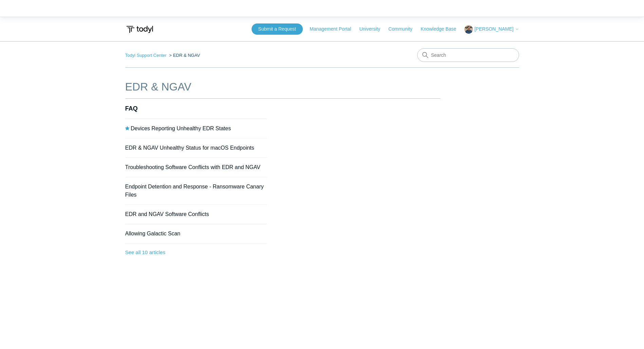 This screenshot has width=644, height=349. Describe the element at coordinates (193, 167) in the screenshot. I see `a: Troubleshooting Software Conflicts with EDR and NGAV` at that location.